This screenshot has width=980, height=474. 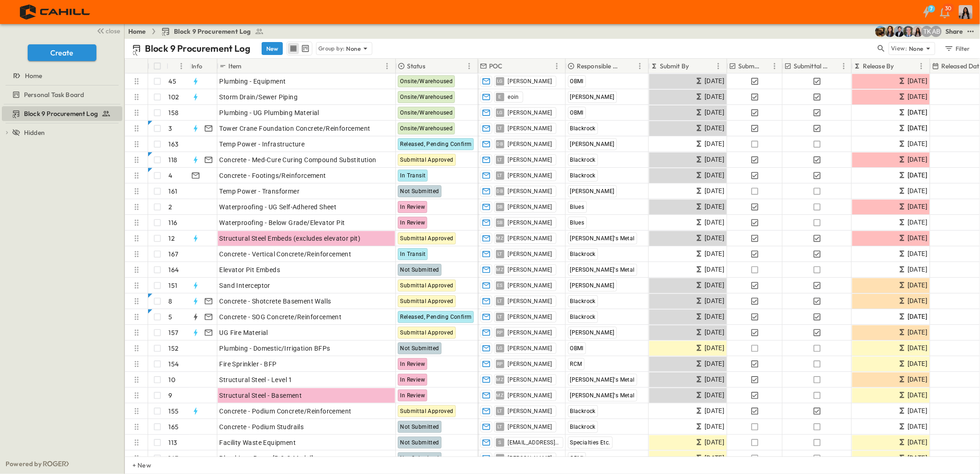 What do you see at coordinates (890, 31) in the screenshot?
I see `img: Kim Bowen (kbowen@cahill-sf.com)` at bounding box center [890, 31].